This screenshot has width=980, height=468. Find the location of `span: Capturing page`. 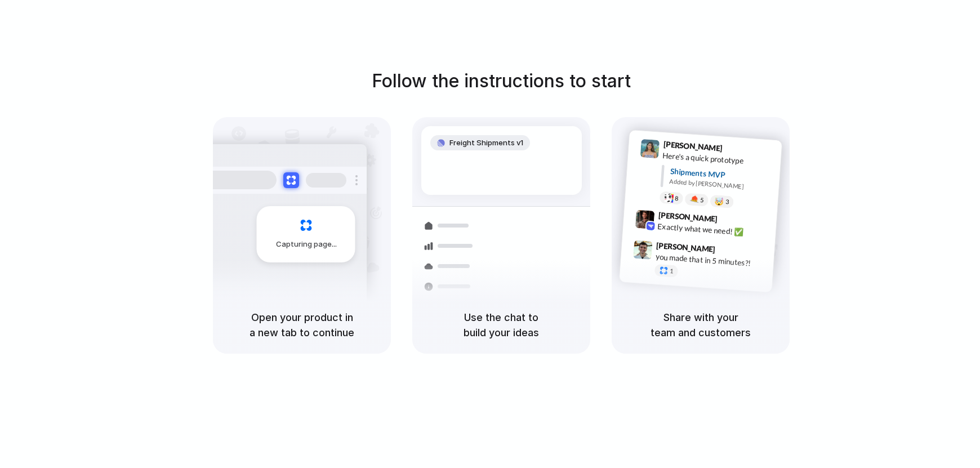

span: Capturing page is located at coordinates (307, 244).